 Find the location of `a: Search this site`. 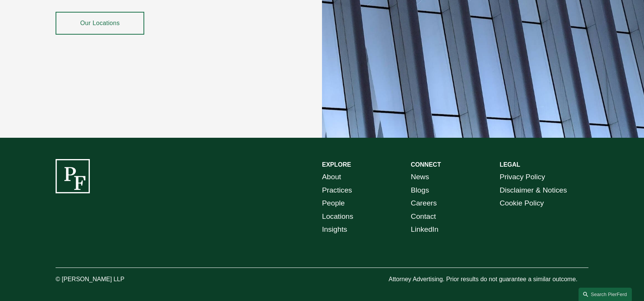

a: Search this site is located at coordinates (605, 294).